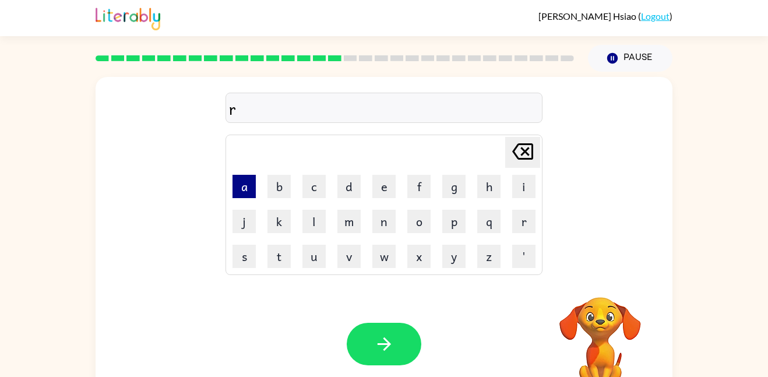  I want to click on button: w, so click(384, 256).